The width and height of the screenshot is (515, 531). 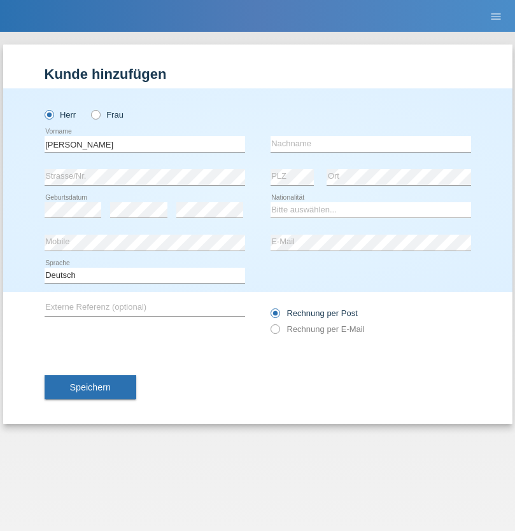 I want to click on input: Rechnung per Post, so click(x=274, y=316).